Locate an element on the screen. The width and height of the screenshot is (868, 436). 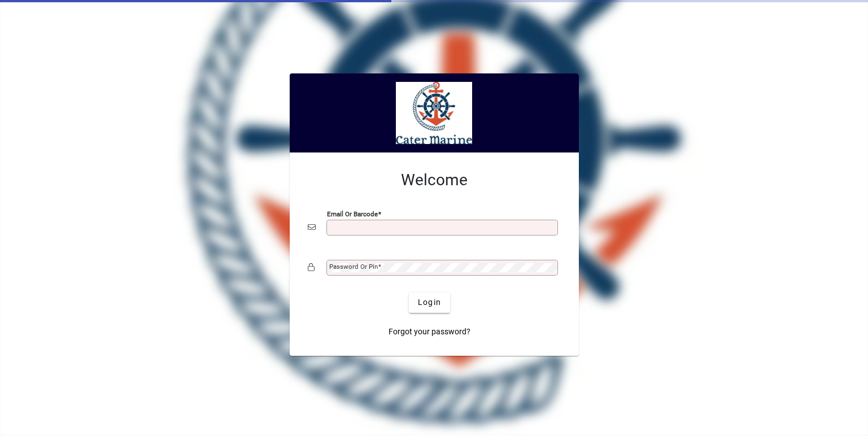
span: Forgot your password? is located at coordinates (429, 331).